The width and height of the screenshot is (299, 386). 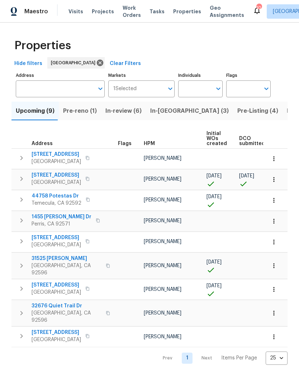 I want to click on span: Pre-Listing (4), so click(x=258, y=111).